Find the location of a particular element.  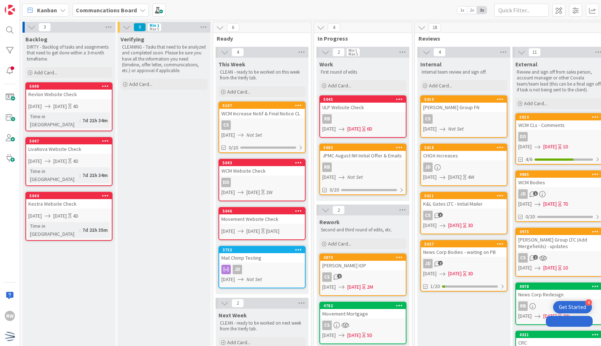

p: DIRTY - Backlog of tasks and assignments that need to get done within a 3-month timeframe. is located at coordinates (69, 53).